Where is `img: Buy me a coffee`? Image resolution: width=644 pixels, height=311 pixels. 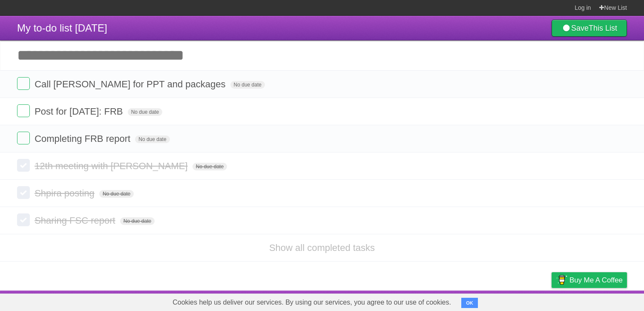 img: Buy me a coffee is located at coordinates (561, 280).